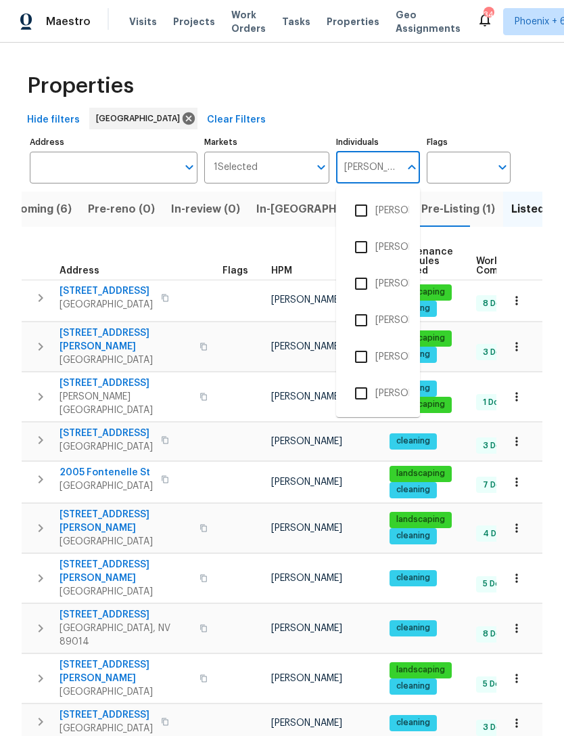 Image resolution: width=564 pixels, height=736 pixels. I want to click on span: 4 Done, so click(497, 533).